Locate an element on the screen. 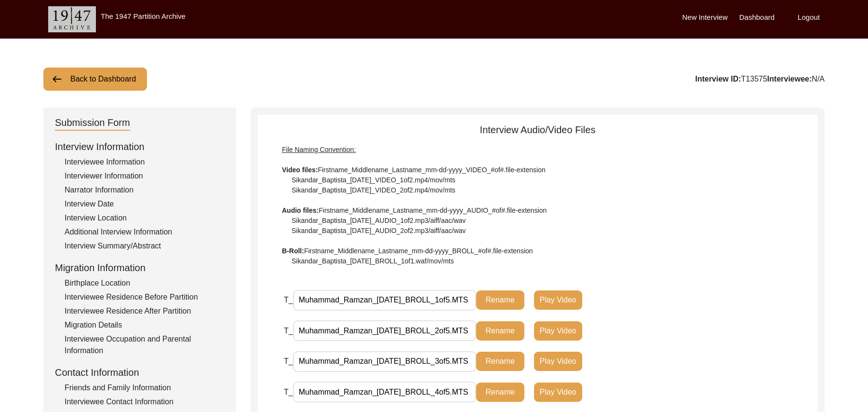 Image resolution: width=868 pixels, height=412 pixels. label: Logout is located at coordinates (808, 18).